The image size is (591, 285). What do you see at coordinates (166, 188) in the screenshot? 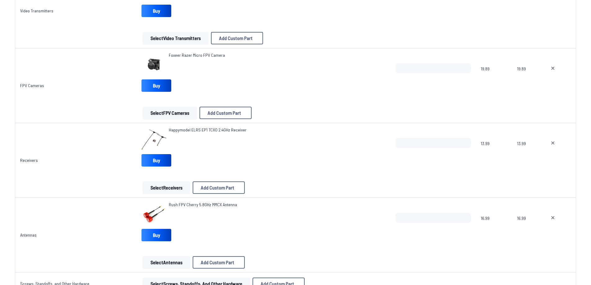
I see `button: SelectReceivers` at bounding box center [166, 188].